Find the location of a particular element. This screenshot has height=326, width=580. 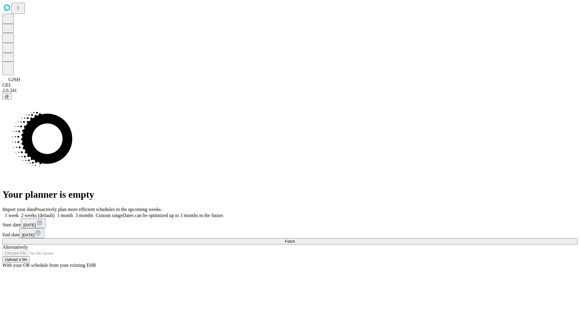

span: Dates can be optimized up to 3 months in the future. is located at coordinates (173, 215).